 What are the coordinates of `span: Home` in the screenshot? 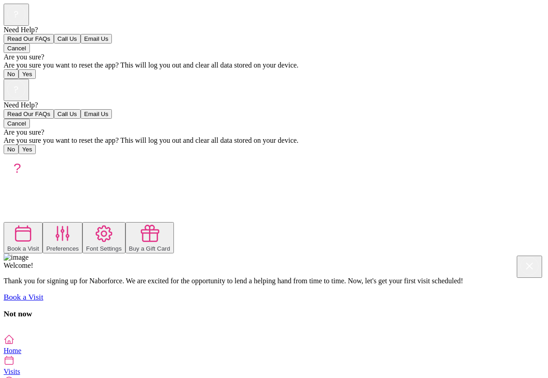 It's located at (12, 350).